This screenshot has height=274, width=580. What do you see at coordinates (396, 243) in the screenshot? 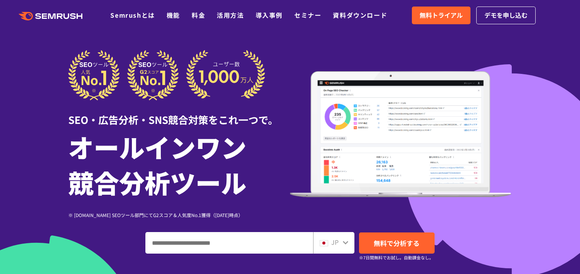
I see `span: 無料で分析する` at bounding box center [396, 243].